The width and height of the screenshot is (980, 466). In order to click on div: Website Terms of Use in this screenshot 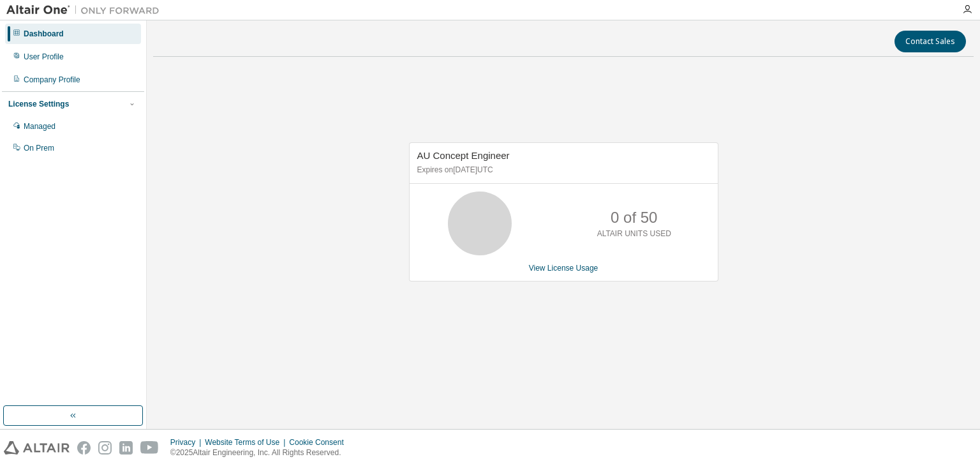, I will do `click(247, 442)`.